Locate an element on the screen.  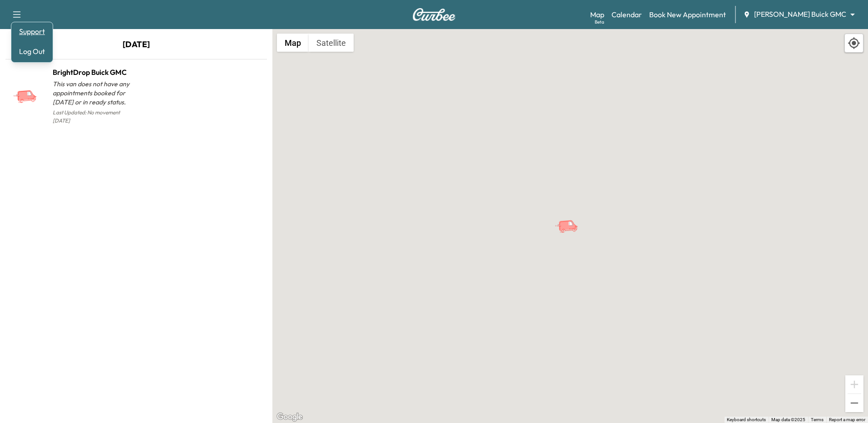
button: Show satellite imagery is located at coordinates (331, 43).